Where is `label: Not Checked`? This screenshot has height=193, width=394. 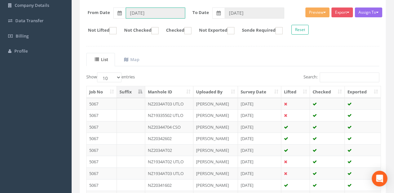 label: Not Checked is located at coordinates (138, 31).